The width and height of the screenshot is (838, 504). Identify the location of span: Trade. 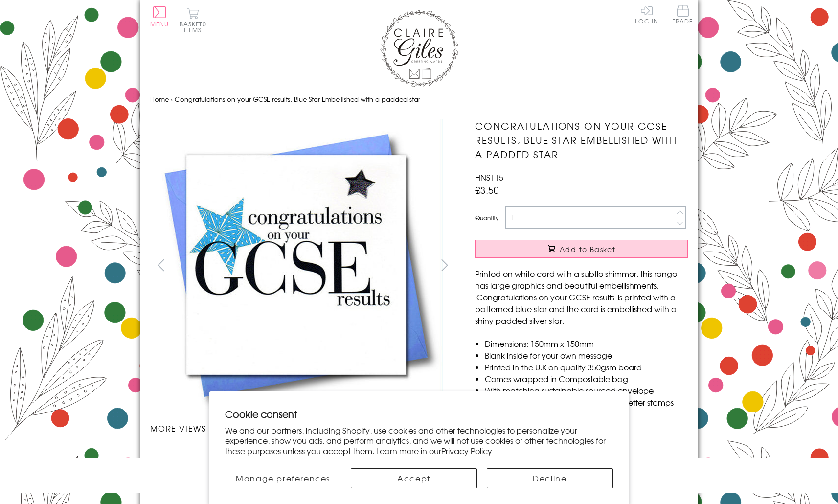
(683, 14).